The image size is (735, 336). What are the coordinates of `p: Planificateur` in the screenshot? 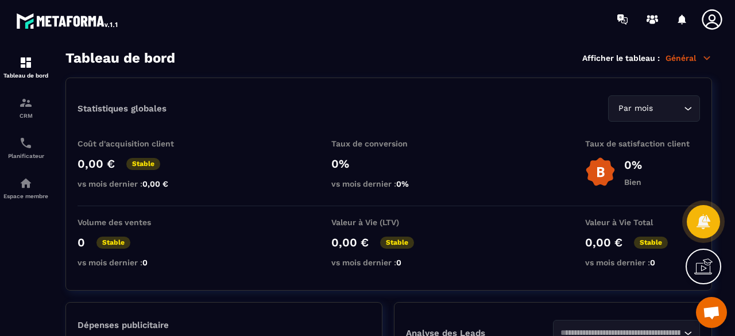 It's located at (26, 156).